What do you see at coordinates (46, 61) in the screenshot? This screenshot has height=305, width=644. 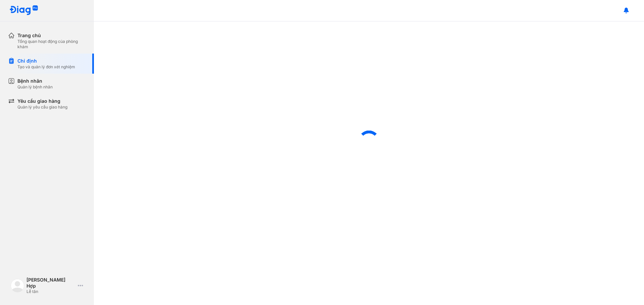 I see `div: Chỉ định` at bounding box center [46, 61].